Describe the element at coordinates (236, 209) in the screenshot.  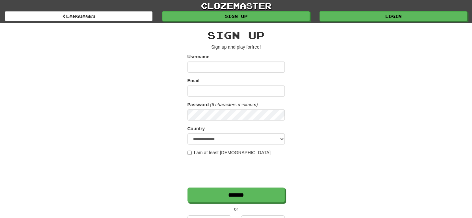
I see `p: or` at that location.